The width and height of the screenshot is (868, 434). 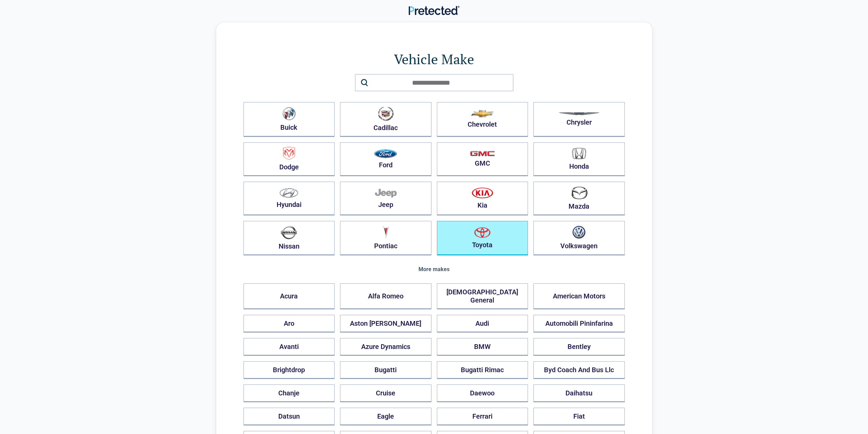 What do you see at coordinates (290, 198) in the screenshot?
I see `button: Hyundai` at bounding box center [290, 198].